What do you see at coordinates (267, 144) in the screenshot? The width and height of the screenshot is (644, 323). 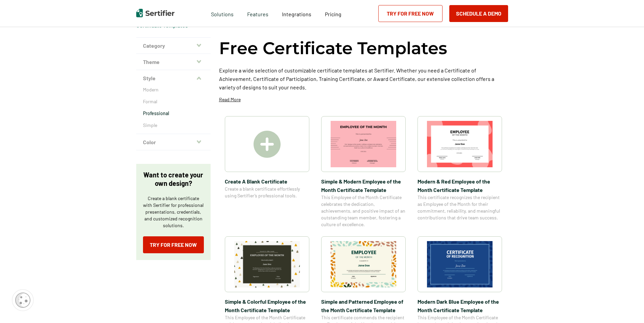 I see `img: Create A Blank Certificate` at bounding box center [267, 144].